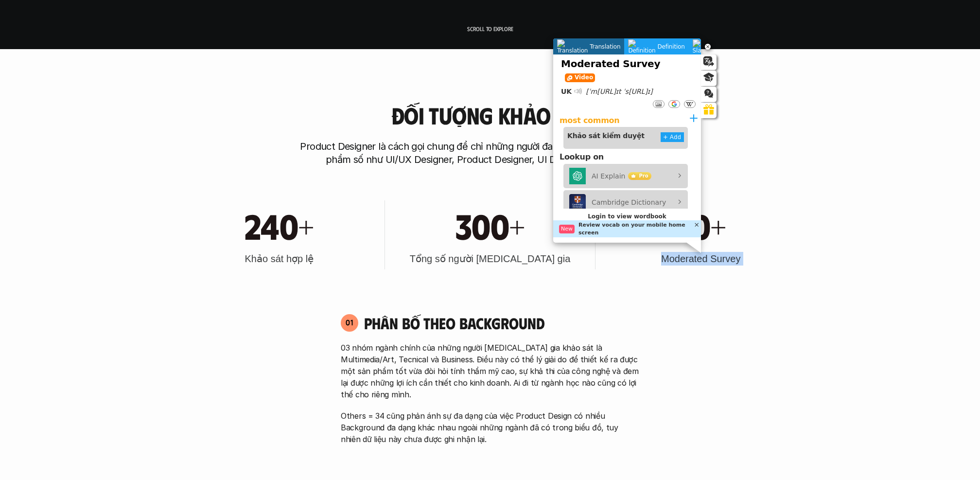 Image resolution: width=980 pixels, height=480 pixels. What do you see at coordinates (490, 225) in the screenshot?
I see `h1: 300+` at bounding box center [490, 225].